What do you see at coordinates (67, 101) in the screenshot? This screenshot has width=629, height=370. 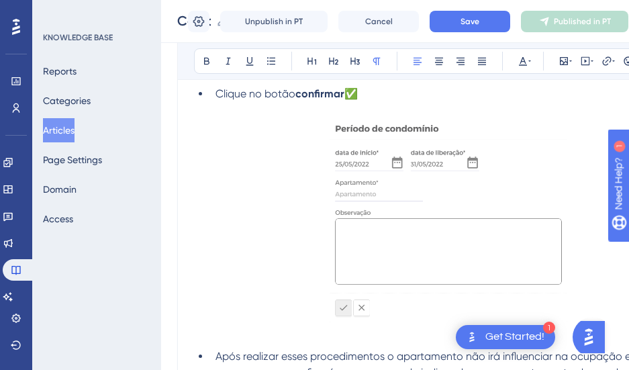 I see `button: Categories` at bounding box center [67, 101].